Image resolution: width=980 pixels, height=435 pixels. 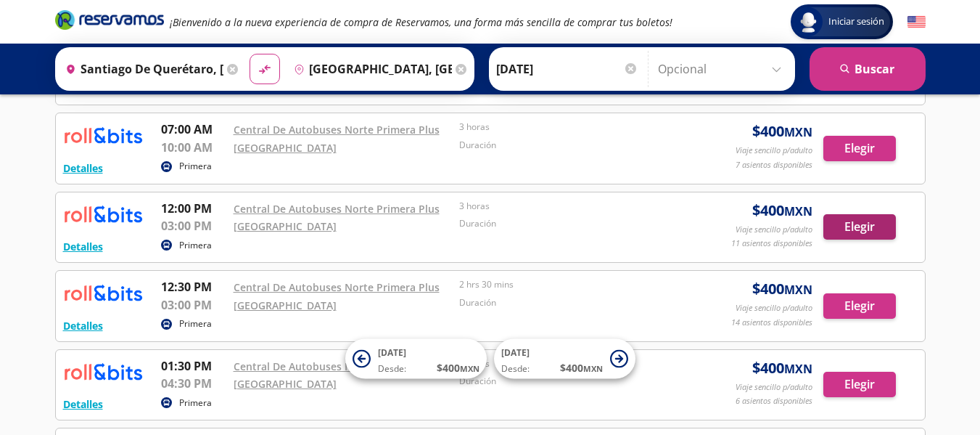 I want to click on i: Brand Logo, so click(x=109, y=19).